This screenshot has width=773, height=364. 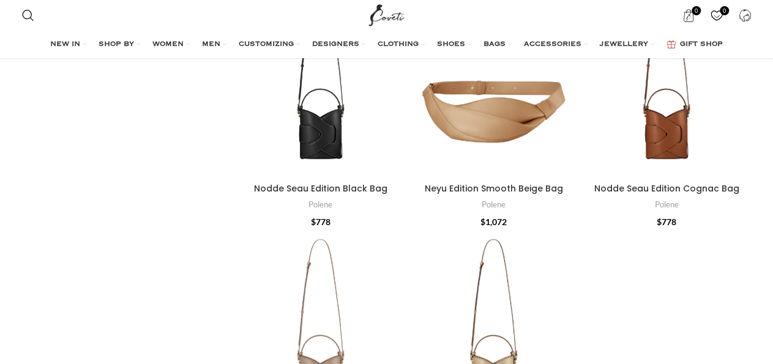 What do you see at coordinates (627, 45) in the screenshot?
I see `a: JEWELLERY` at bounding box center [627, 45].